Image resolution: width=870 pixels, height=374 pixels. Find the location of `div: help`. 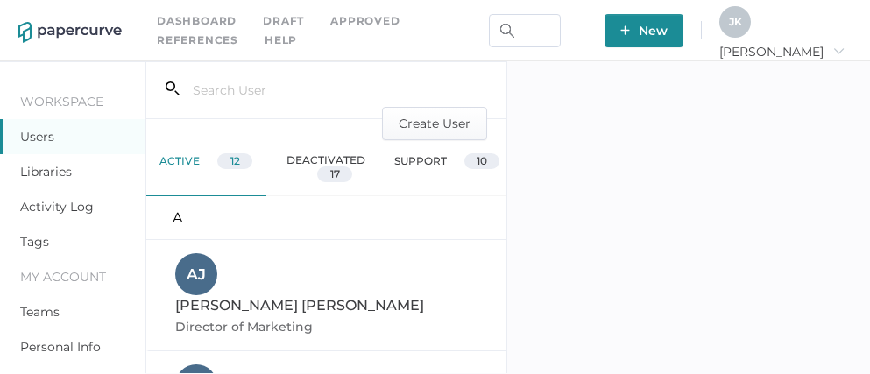

div: help is located at coordinates (281, 40).